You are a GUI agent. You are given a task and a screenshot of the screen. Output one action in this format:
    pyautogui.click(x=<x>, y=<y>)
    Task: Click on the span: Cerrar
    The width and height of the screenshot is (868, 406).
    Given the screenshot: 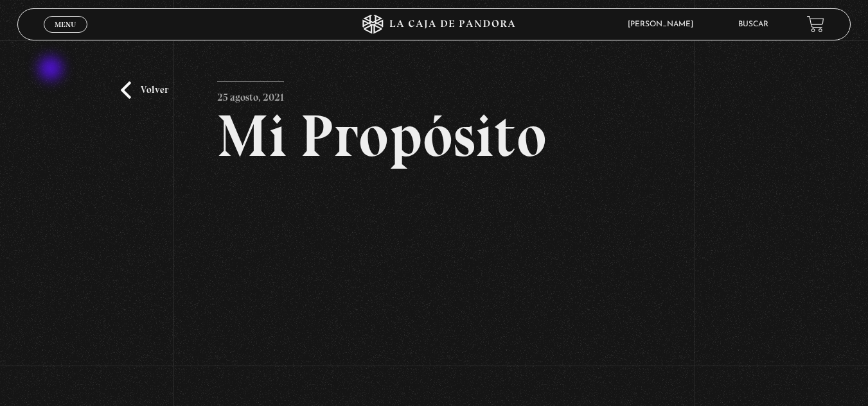 What is the action you would take?
    pyautogui.click(x=65, y=35)
    